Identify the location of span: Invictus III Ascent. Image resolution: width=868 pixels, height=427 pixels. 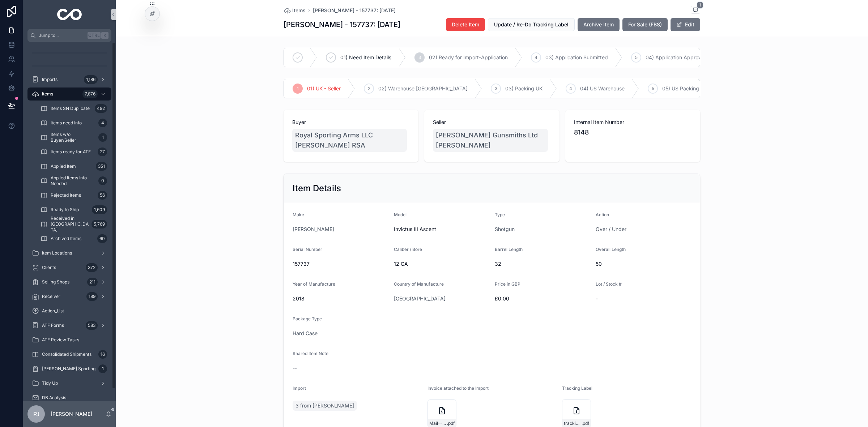
(442, 229).